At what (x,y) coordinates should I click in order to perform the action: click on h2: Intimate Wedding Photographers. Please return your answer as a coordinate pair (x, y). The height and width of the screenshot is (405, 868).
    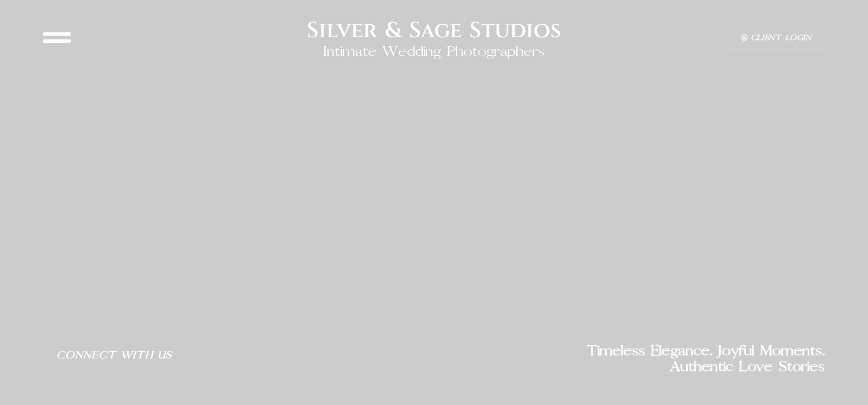
    Looking at the image, I should click on (434, 52).